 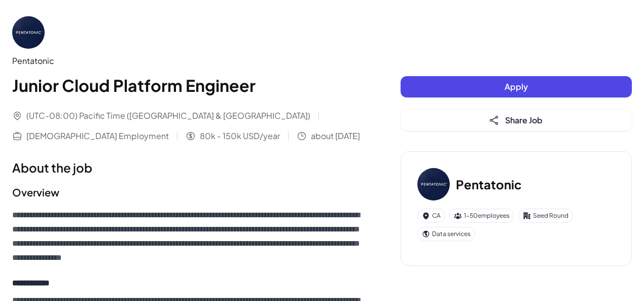 What do you see at coordinates (431, 215) in the screenshot?
I see `div: CA` at bounding box center [431, 215].